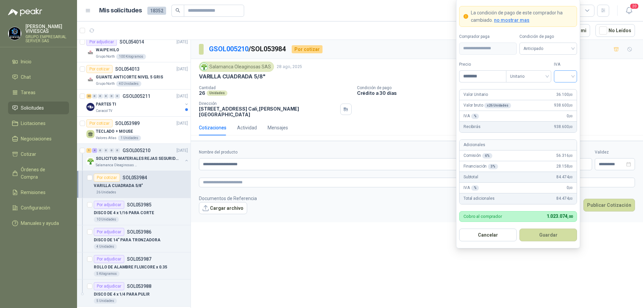  Describe the element at coordinates (565, 177) in the screenshot. I see `span: 84.474` at that location.